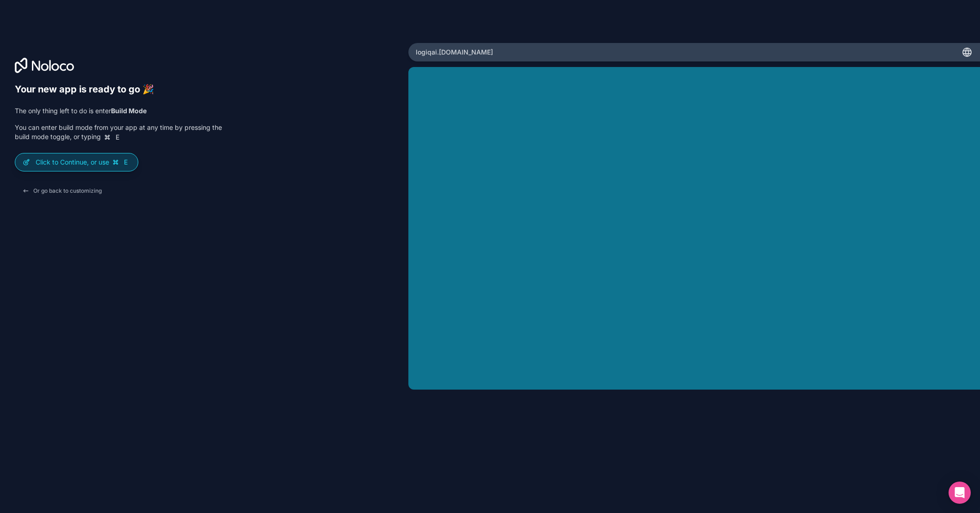  I want to click on h6: Your new app is ready to go 🎉, so click(119, 89).